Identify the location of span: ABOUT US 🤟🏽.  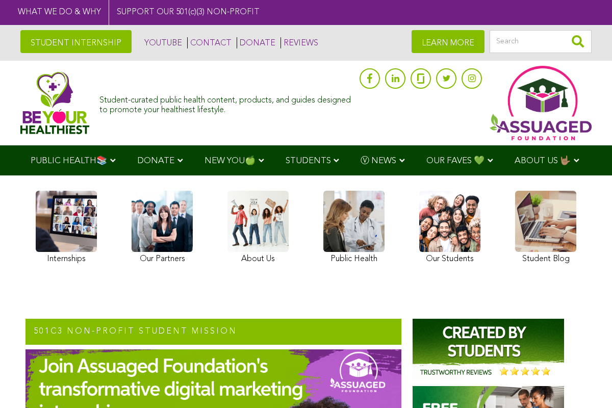
(543, 161).